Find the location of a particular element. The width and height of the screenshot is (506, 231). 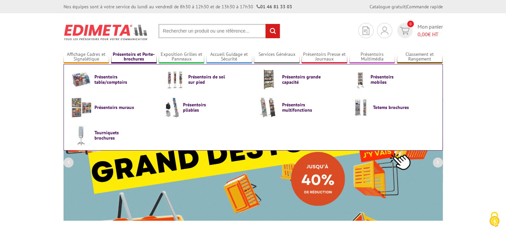

span: € HT is located at coordinates (430, 34).